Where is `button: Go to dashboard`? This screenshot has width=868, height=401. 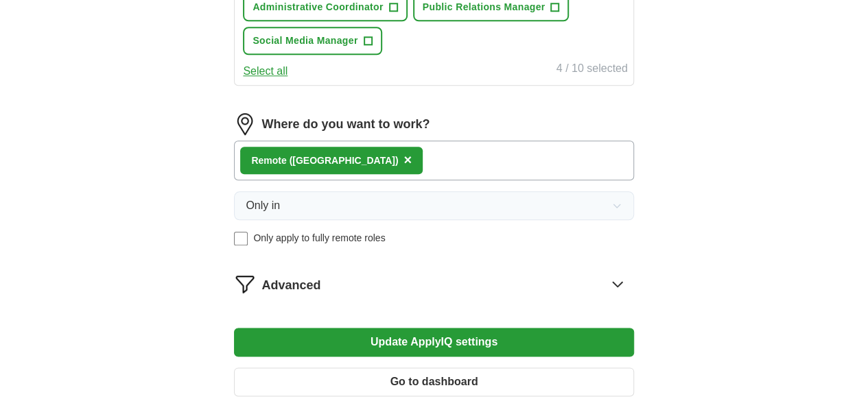
button: Go to dashboard is located at coordinates (434, 382).